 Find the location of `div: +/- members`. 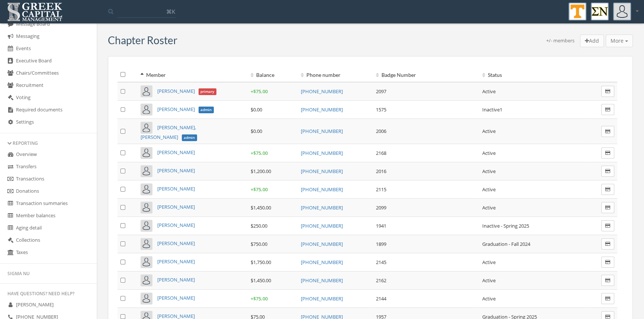

div: +/- members is located at coordinates (560, 42).